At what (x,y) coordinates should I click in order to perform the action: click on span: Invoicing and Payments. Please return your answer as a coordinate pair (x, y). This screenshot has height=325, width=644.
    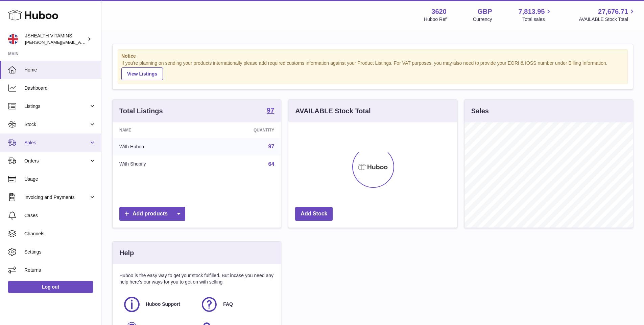
    Looking at the image, I should click on (57, 198).